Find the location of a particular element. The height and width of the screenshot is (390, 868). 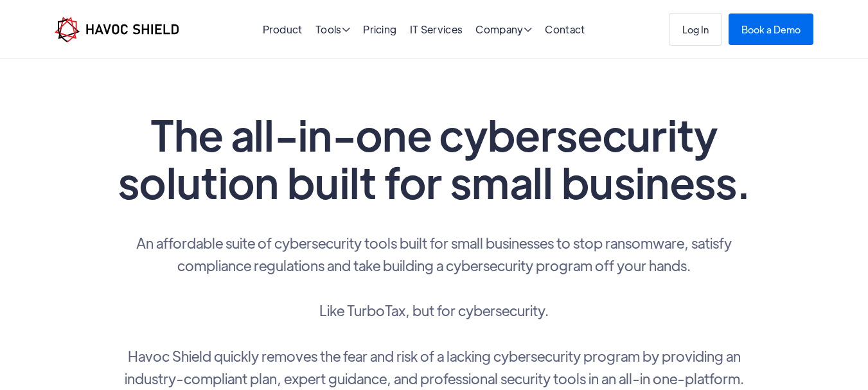

a: Log In is located at coordinates (696, 29).